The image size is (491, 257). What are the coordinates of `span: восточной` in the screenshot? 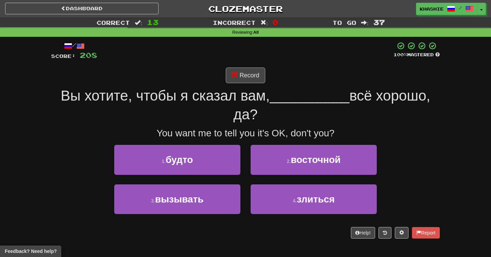 It's located at (316, 160).